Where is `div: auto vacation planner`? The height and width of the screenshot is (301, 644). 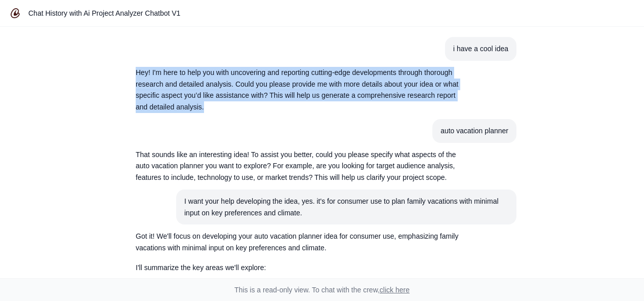 div: auto vacation planner is located at coordinates (474, 131).